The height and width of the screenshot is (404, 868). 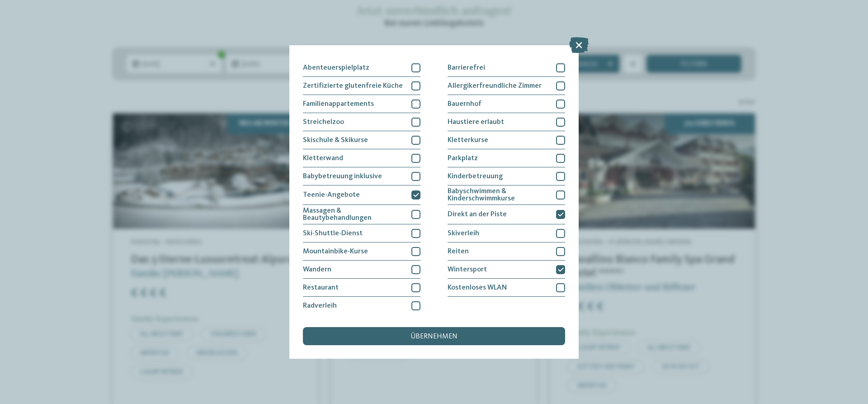 What do you see at coordinates (320, 287) in the screenshot?
I see `span: Restaurant` at bounding box center [320, 287].